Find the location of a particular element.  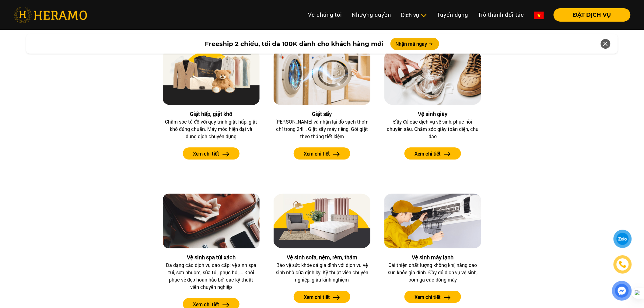

a: phone-icon is located at coordinates (622, 264).